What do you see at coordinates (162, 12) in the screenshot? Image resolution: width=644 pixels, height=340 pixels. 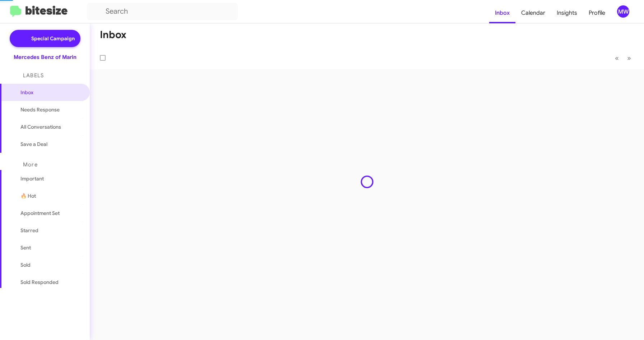 I see `input: Search` at bounding box center [162, 12].